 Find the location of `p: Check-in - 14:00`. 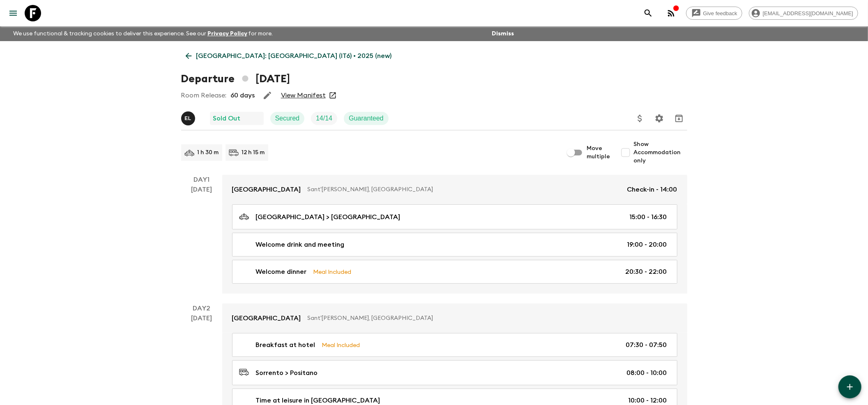

p: Check-in - 14:00 is located at coordinates (653, 190).